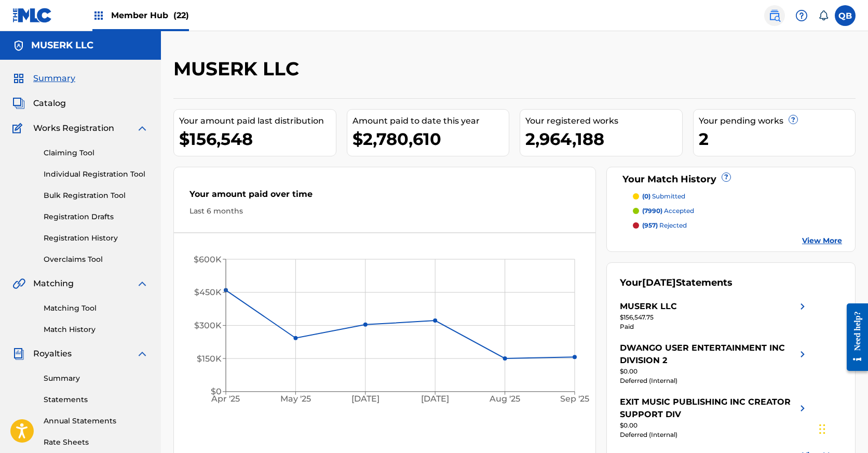 This screenshot has height=453, width=868. I want to click on span: Summary, so click(54, 78).